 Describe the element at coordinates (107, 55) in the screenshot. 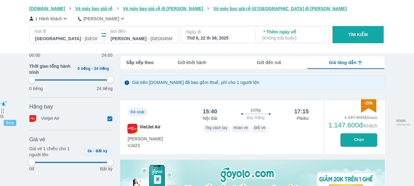

I see `p: 24:00` at that location.